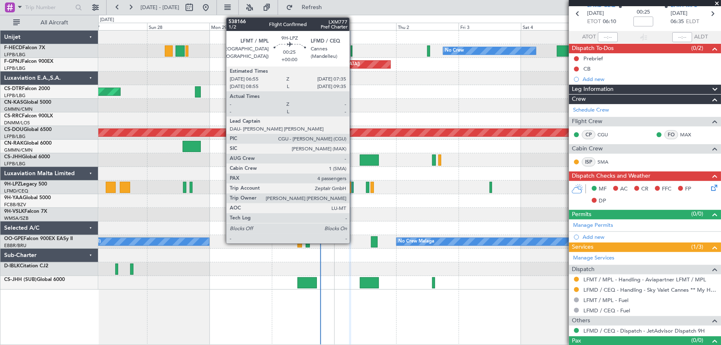  Describe the element at coordinates (644, 189) in the screenshot. I see `span: CR` at that location.